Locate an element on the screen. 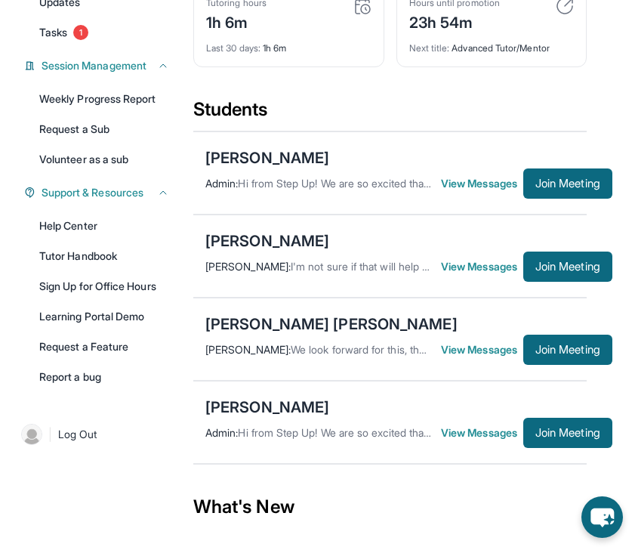  span: Next title : is located at coordinates (430, 48).